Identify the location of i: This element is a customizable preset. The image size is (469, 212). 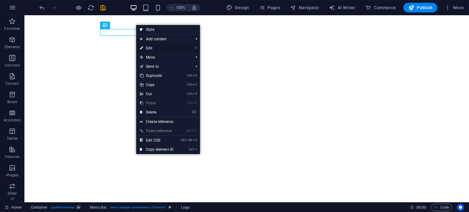
(170, 208).